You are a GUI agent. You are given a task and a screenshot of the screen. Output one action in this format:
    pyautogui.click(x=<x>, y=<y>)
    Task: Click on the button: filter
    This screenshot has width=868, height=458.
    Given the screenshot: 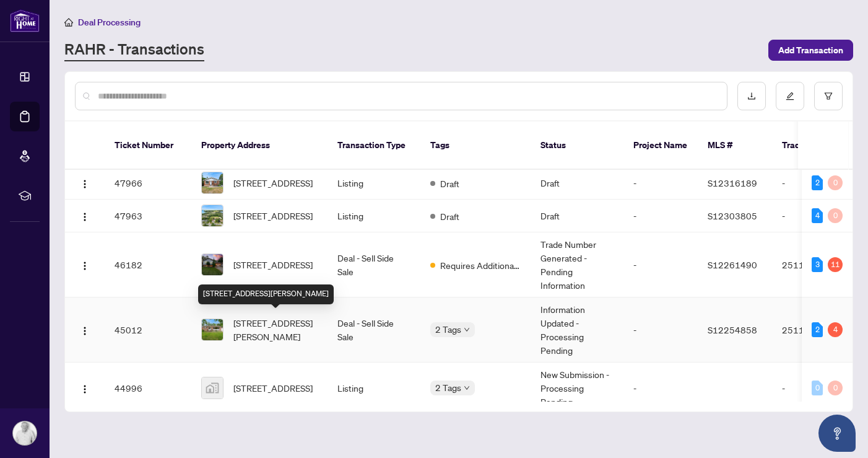 What is the action you would take?
    pyautogui.click(x=829, y=96)
    